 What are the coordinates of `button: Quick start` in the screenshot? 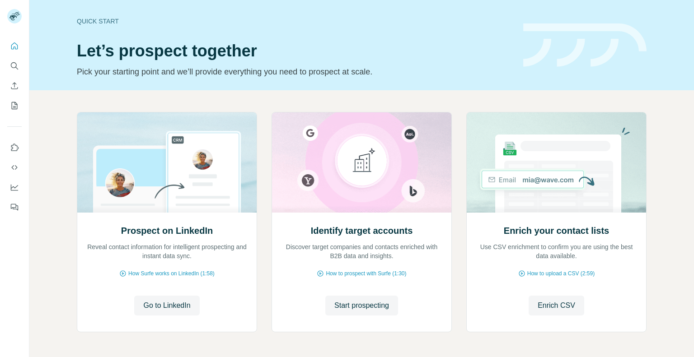 It's located at (14, 46).